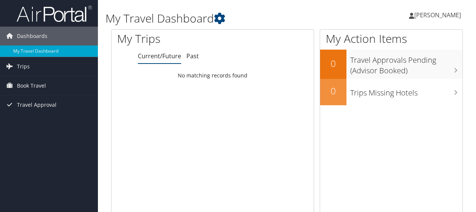 This screenshot has height=212, width=476. What do you see at coordinates (23, 67) in the screenshot?
I see `span: Trips` at bounding box center [23, 67].